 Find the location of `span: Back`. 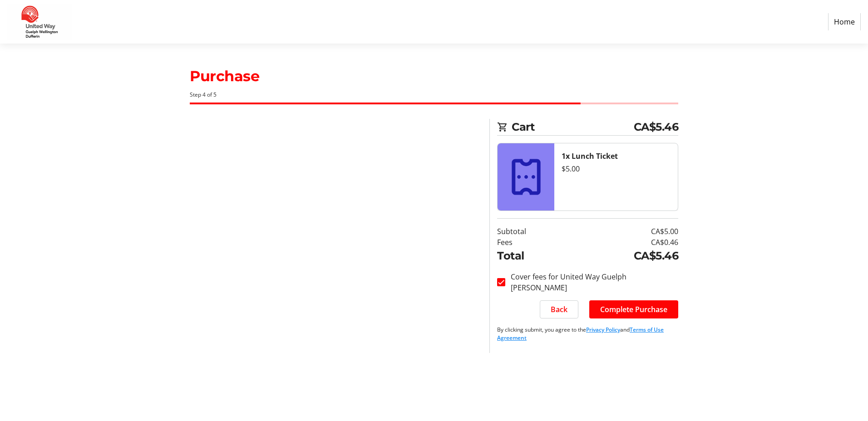

span: Back is located at coordinates (559, 310).